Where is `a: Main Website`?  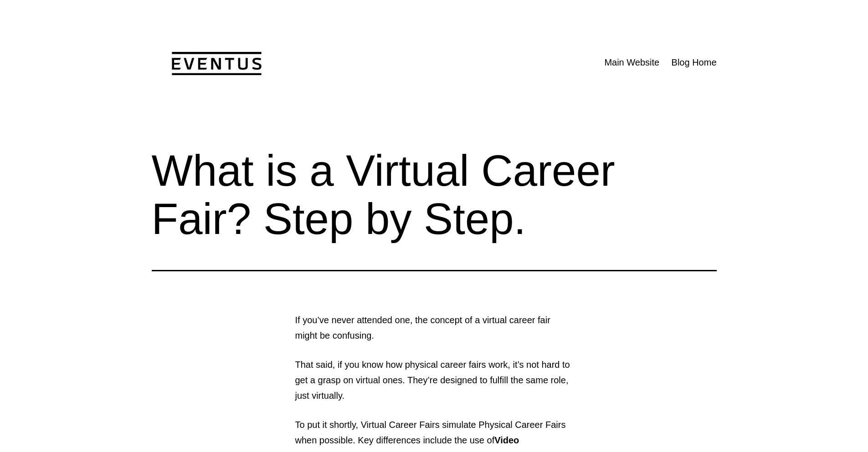
a: Main Website is located at coordinates (631, 62).